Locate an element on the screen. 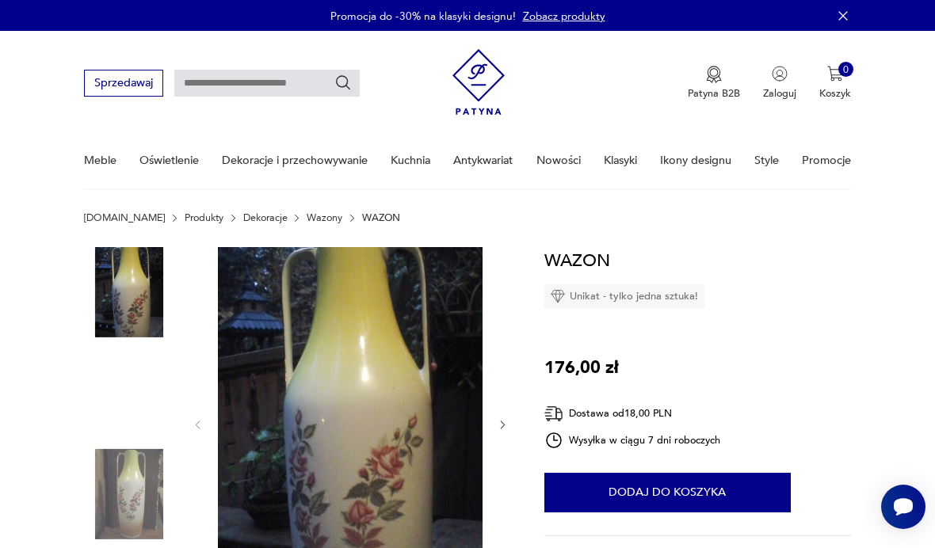 This screenshot has width=935, height=548. div: 0 is located at coordinates (846, 70).